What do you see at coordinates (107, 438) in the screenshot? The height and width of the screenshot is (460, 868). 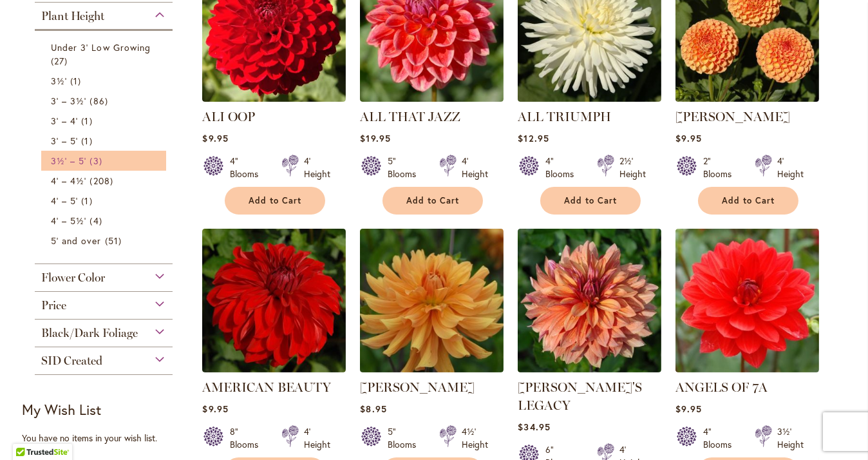 I see `div: You have no items in your wish list.` at bounding box center [107, 438].